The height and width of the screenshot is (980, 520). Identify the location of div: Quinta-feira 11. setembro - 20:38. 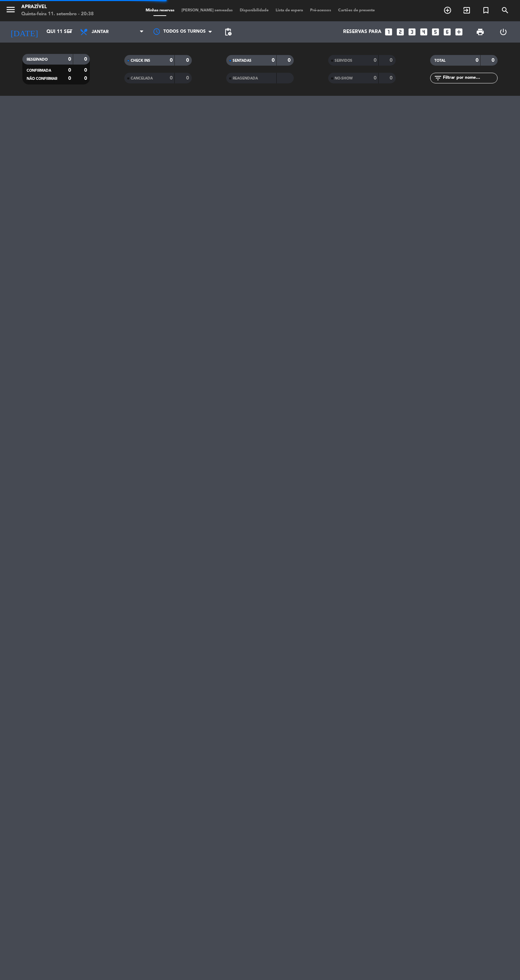
(58, 14).